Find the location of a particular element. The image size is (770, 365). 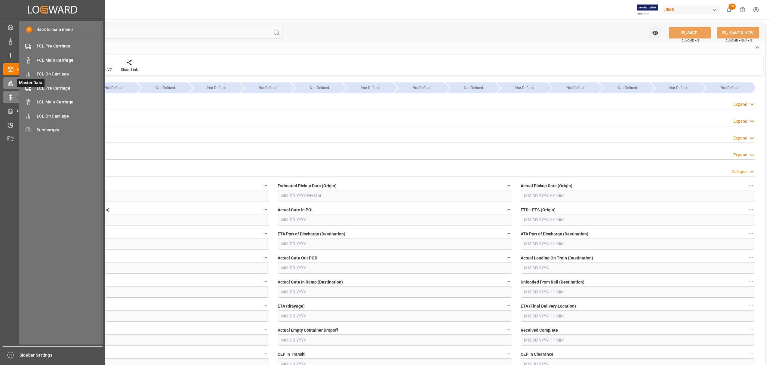

span: ETA Port of Discharge (Destination) is located at coordinates (311, 234).